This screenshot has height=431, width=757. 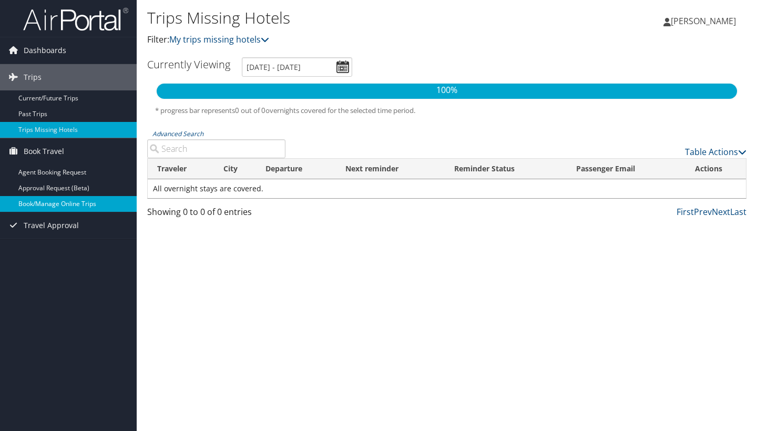 What do you see at coordinates (44, 151) in the screenshot?
I see `span: Book Travel` at bounding box center [44, 151].